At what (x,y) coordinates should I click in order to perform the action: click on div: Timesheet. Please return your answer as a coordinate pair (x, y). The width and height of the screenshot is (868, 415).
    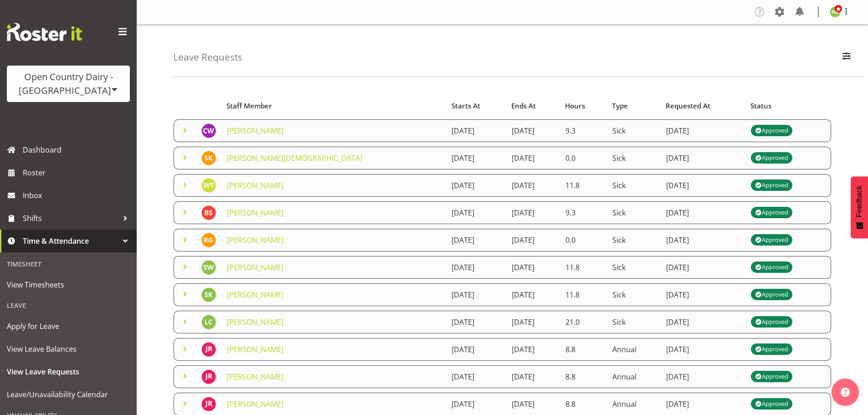
    Looking at the image, I should click on (68, 263).